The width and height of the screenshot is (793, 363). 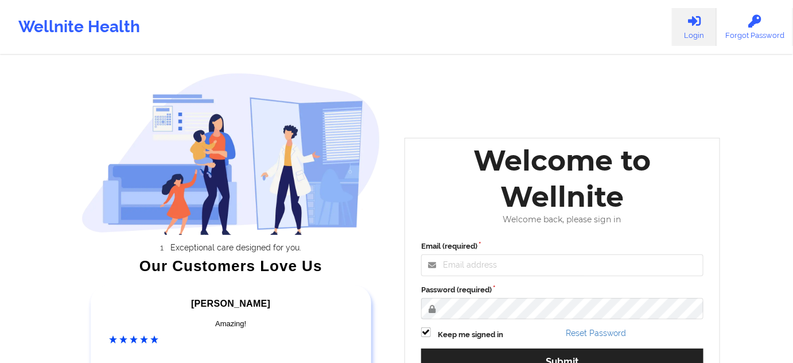 What do you see at coordinates (694, 27) in the screenshot?
I see `a: Login` at bounding box center [694, 27].